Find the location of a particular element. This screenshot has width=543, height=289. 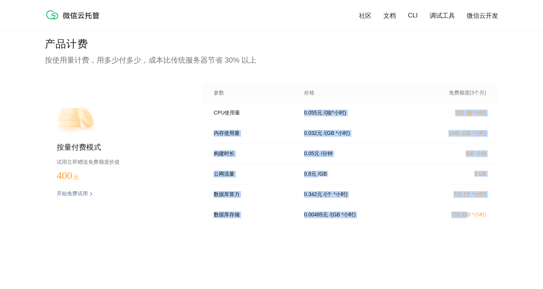

p: 按量付费模式 is located at coordinates (117, 147).